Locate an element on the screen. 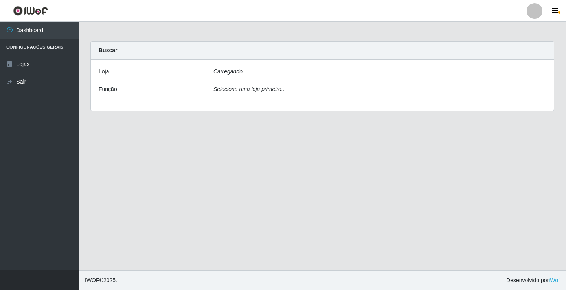  span: © 2025 . is located at coordinates (101, 281).